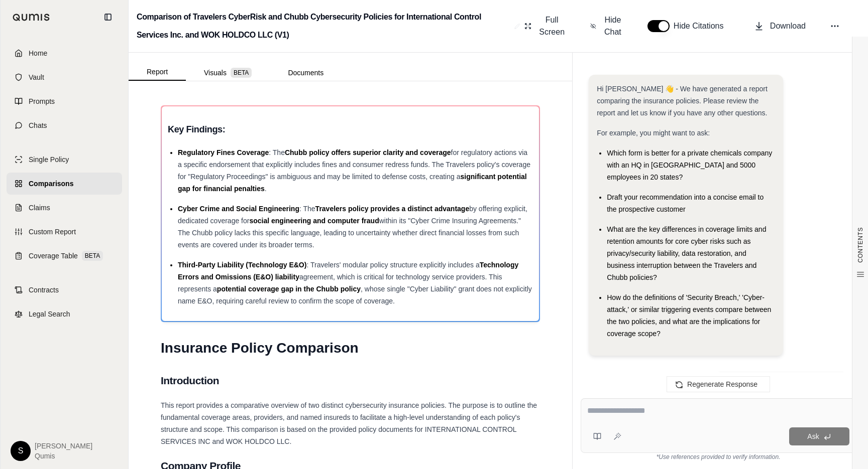 This screenshot has height=469, width=868. What do you see at coordinates (685, 203) in the screenshot?
I see `span: Draft your recommendation into a concise email to the prospective customer` at bounding box center [685, 203].